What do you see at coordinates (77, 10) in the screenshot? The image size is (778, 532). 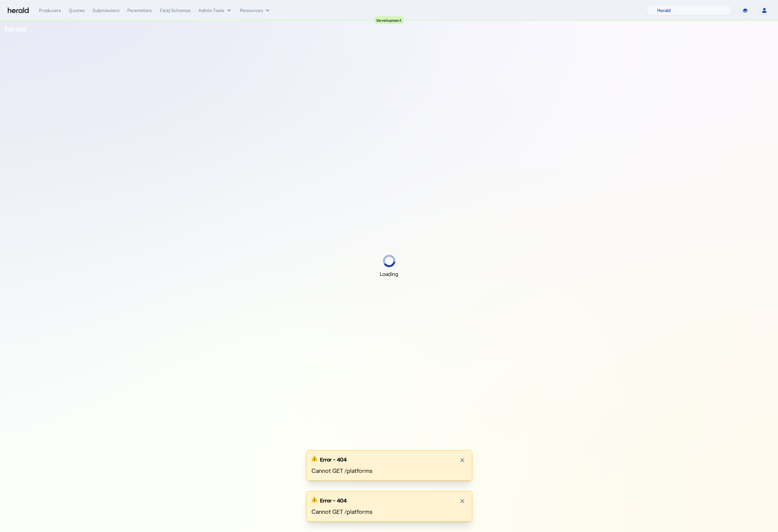 I see `div: Quotes` at bounding box center [77, 10].